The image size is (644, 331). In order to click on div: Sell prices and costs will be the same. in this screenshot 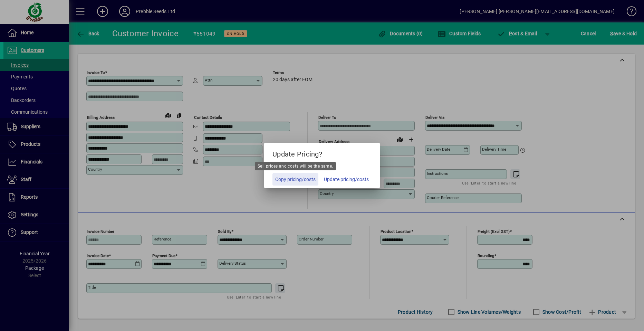, I will do `click(295, 166)`.